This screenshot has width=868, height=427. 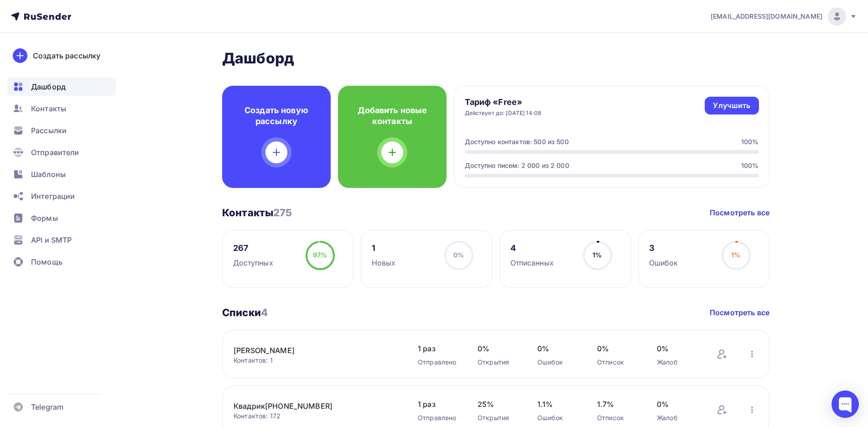 I want to click on span: 97%, so click(x=320, y=255).